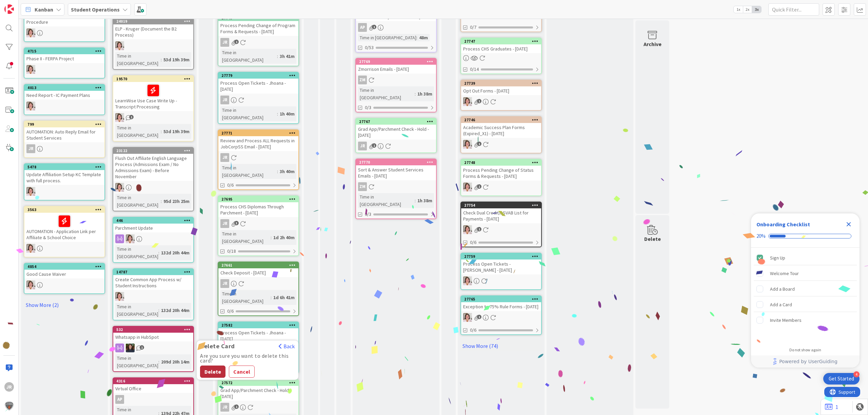  What do you see at coordinates (153, 21) in the screenshot?
I see `div: 24019` at bounding box center [153, 21].